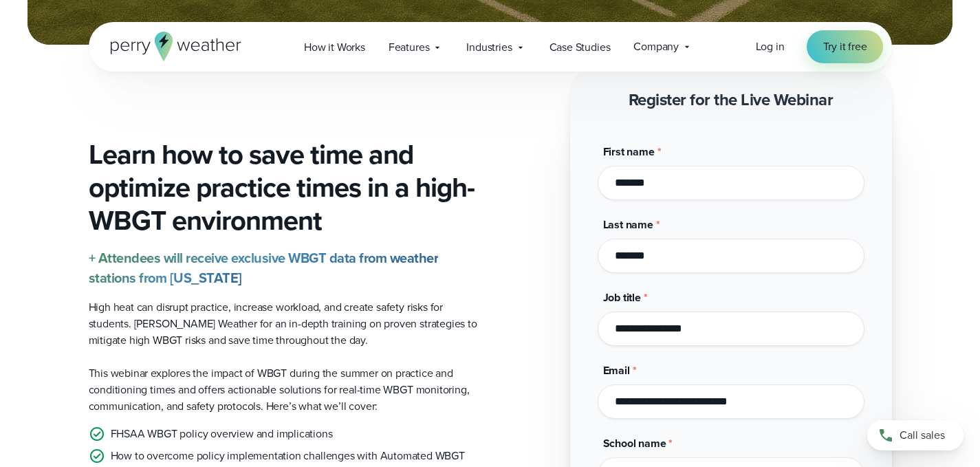  What do you see at coordinates (731, 100) in the screenshot?
I see `strong: Register for the Live Webinar` at bounding box center [731, 100].